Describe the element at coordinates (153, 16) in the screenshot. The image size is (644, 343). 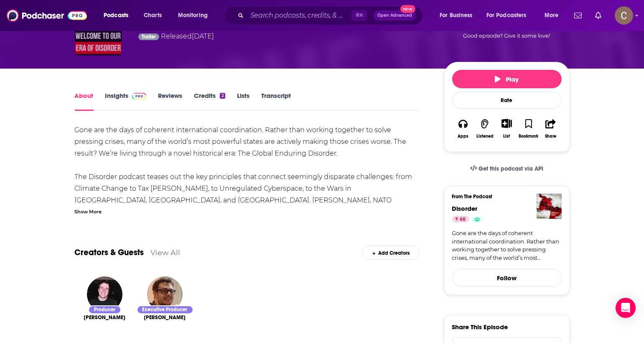
I see `a: Charts` at that location.